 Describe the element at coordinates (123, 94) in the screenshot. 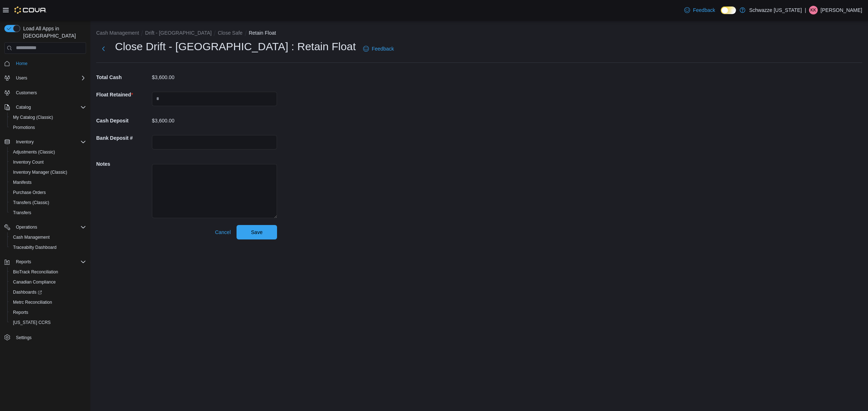

I see `h5: Float Retained` at that location.